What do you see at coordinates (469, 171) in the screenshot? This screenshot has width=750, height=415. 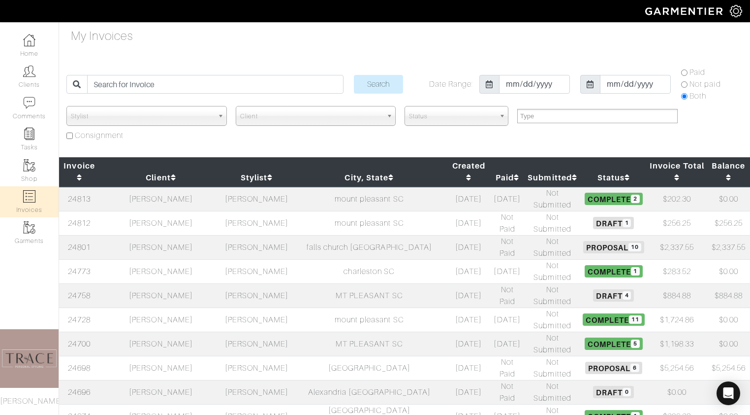 I see `a: Created` at bounding box center [469, 171].